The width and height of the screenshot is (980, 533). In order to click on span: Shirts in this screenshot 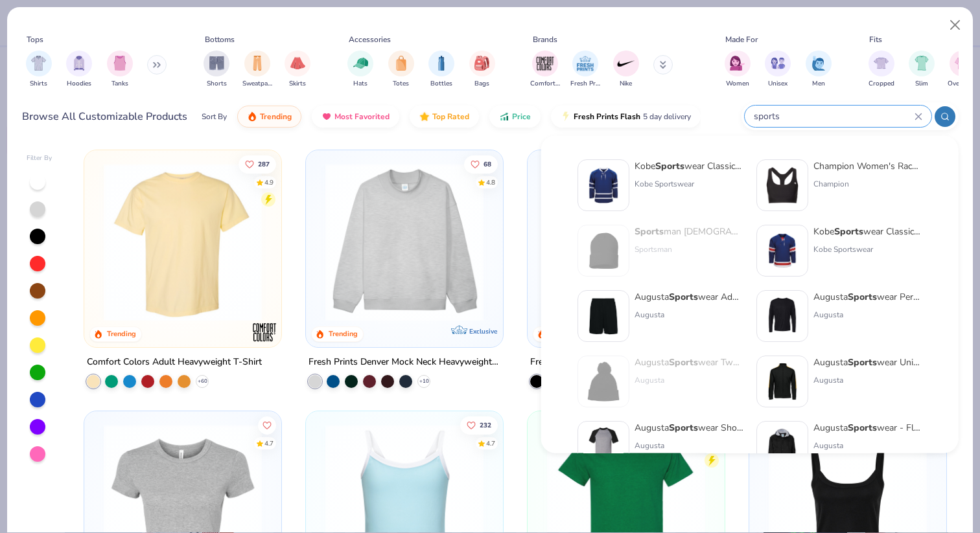, I will do `click(38, 84)`.